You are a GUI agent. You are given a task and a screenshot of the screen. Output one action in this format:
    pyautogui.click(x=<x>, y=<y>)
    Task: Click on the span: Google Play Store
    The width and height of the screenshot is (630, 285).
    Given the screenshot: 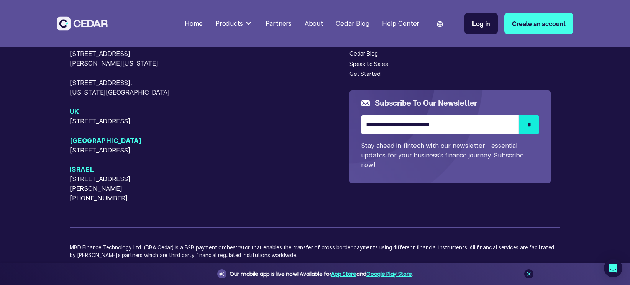 What is the action you would take?
    pyautogui.click(x=389, y=274)
    